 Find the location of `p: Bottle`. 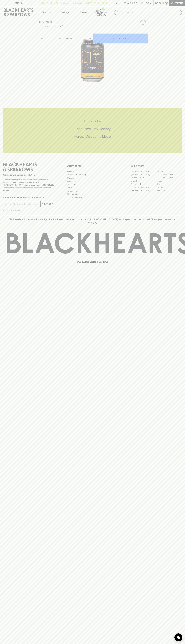

p: Bottle is located at coordinates (69, 38).